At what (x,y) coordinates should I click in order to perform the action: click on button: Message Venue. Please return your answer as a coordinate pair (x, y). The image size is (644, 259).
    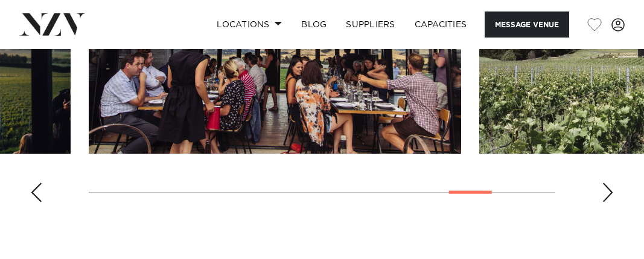
    Looking at the image, I should click on (527, 24).